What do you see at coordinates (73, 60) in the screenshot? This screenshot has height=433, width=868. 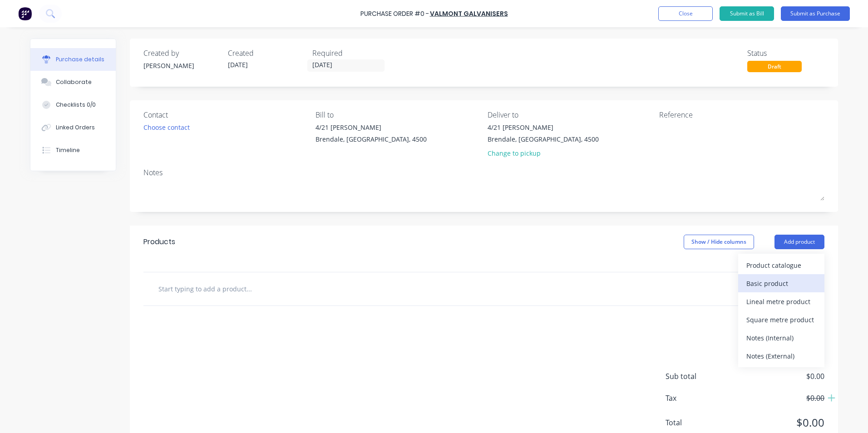 I see `button: Purchase details` at bounding box center [73, 60].